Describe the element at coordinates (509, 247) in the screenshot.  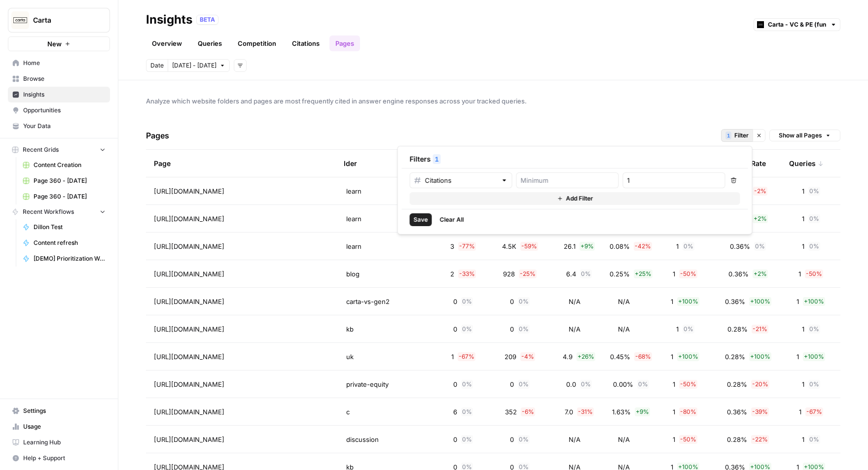
I see `span: 4.5K` at that location.